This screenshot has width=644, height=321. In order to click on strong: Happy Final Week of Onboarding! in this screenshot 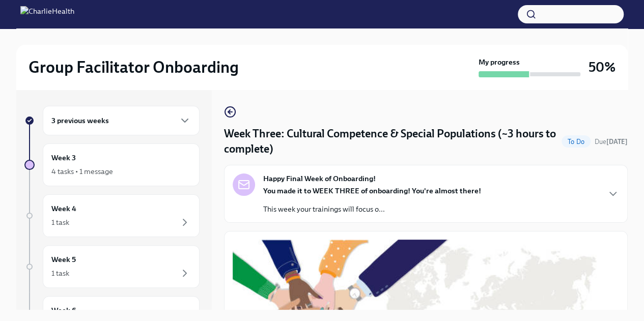, I will do `click(319, 179)`.